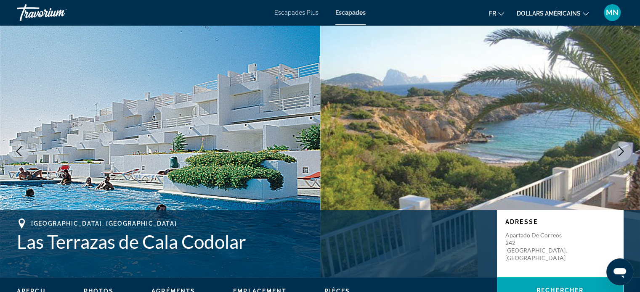 Image resolution: width=640 pixels, height=292 pixels. Describe the element at coordinates (560, 222) in the screenshot. I see `p: Adresse` at that location.